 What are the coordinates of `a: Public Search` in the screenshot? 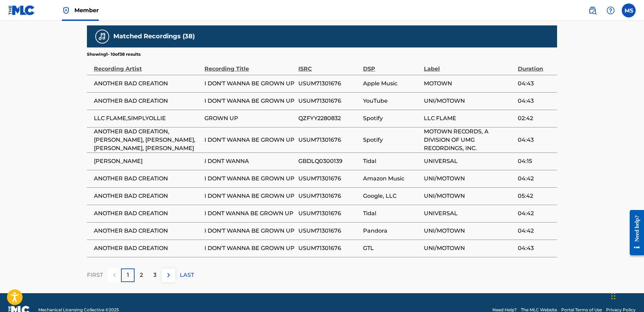 It's located at (593, 10).